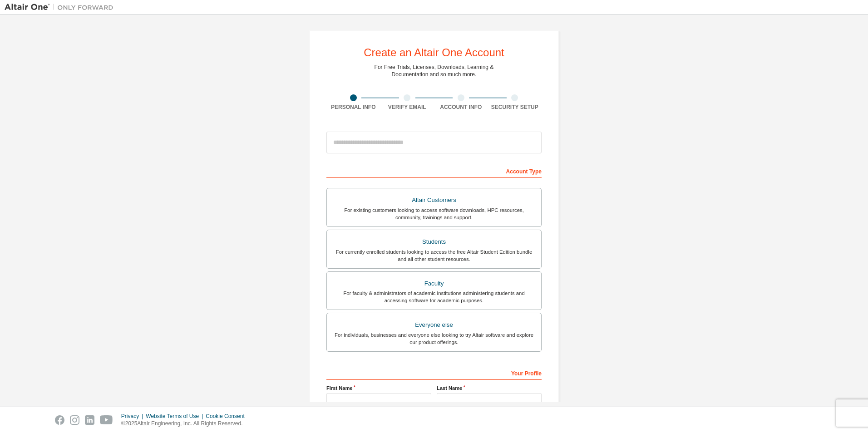 The height and width of the screenshot is (433, 868). What do you see at coordinates (434, 70) in the screenshot?
I see `div: For Free Trials, Licenses, Downloads, Learning & Documentation and so much more.` at bounding box center [434, 70].